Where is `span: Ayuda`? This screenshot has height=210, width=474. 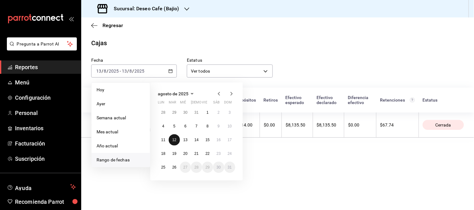 span: Ayuda is located at coordinates (41, 187).